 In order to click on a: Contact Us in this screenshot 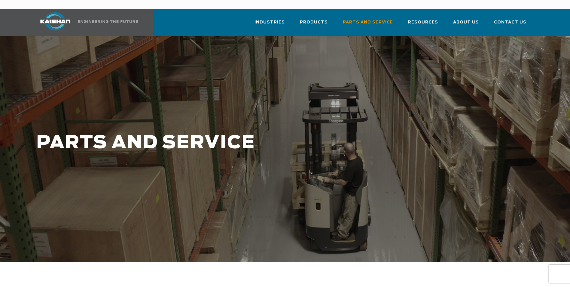, I will do `click(510, 25)`.